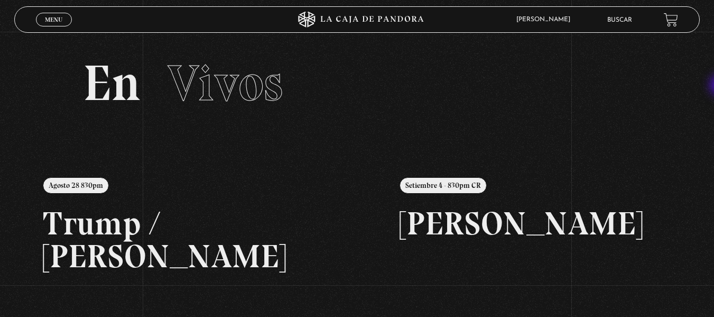  I want to click on span: Menu, so click(53, 20).